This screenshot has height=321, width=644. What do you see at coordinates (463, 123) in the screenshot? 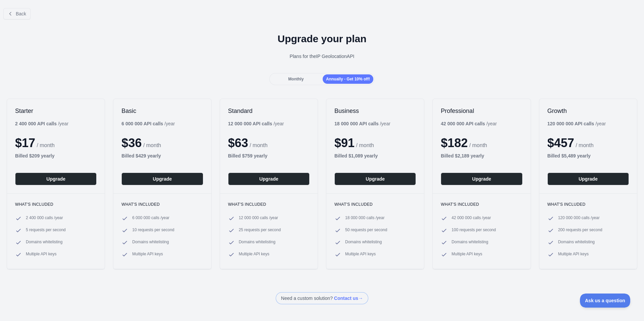
I see `b: 42 000 000 API calls` at bounding box center [463, 123].